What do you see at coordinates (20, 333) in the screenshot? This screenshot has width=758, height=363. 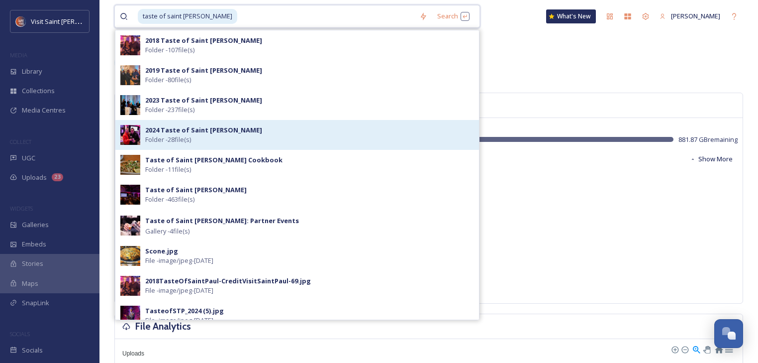 I see `span: SOCIALS` at bounding box center [20, 333].